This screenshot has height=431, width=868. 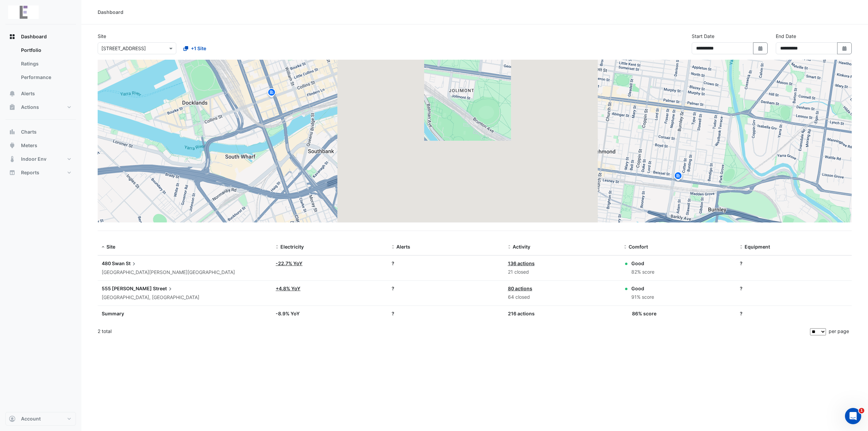 I want to click on a: Ratings, so click(x=46, y=64).